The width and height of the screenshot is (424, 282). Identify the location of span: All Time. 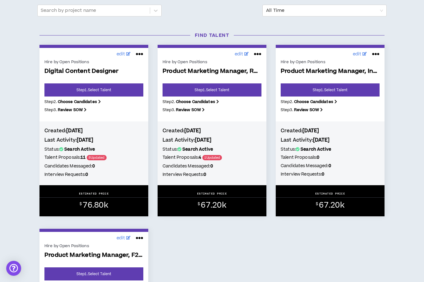
(325, 11).